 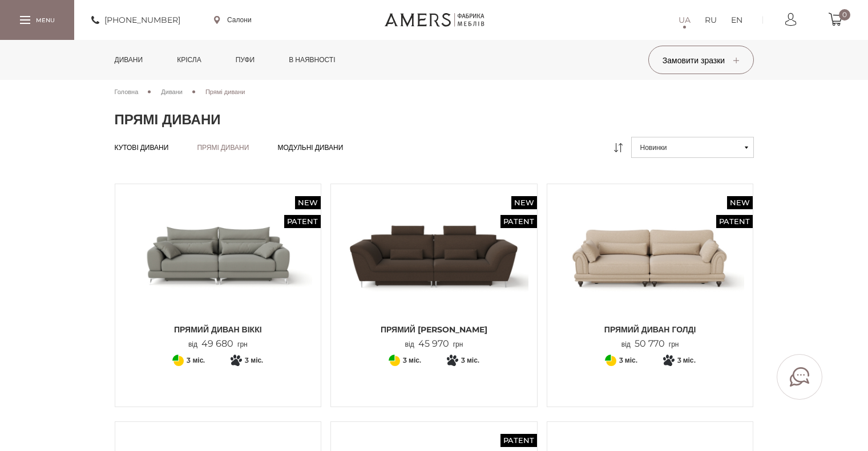 What do you see at coordinates (127, 92) in the screenshot?
I see `span: Головна` at bounding box center [127, 92].